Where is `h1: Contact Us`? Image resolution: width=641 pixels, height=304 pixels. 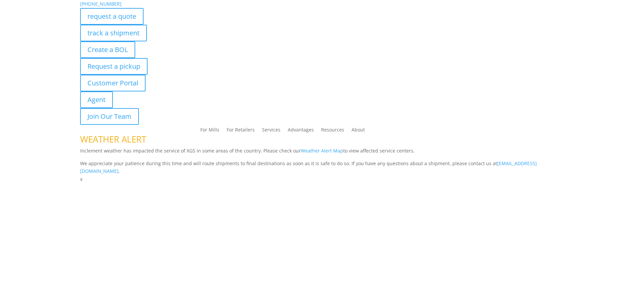 h1: Contact Us is located at coordinates (321, 190).